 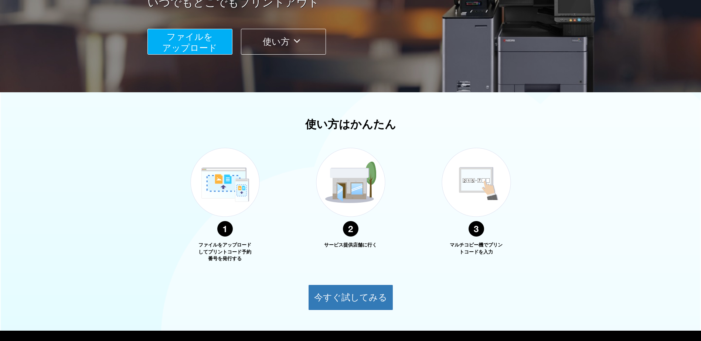 I want to click on button: 今すぐ試してみる, so click(x=351, y=298).